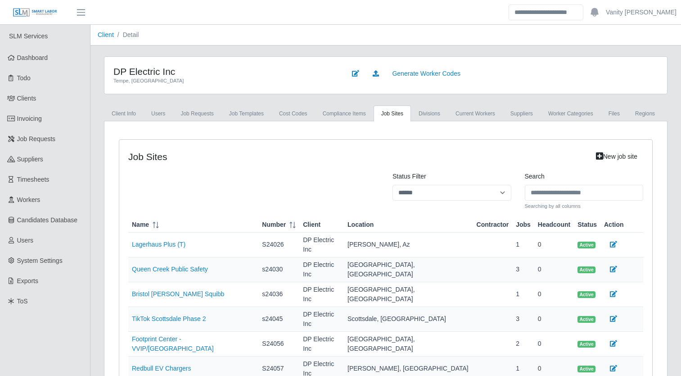 The image size is (681, 376). What do you see at coordinates (279, 319) in the screenshot?
I see `td: s24045` at bounding box center [279, 319].